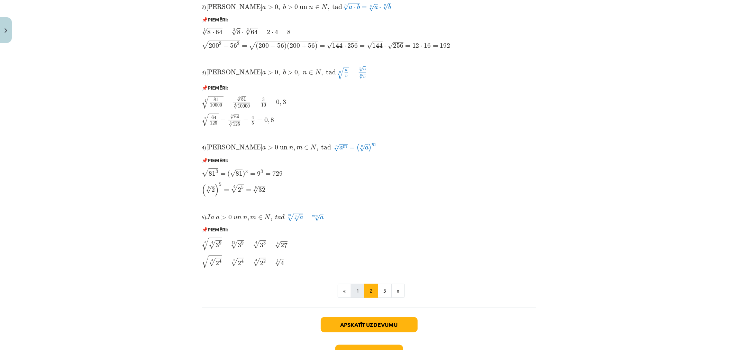 Image resolution: width=738 pixels, height=350 pixels. What do you see at coordinates (369, 147) in the screenshot?
I see `p: 4)` at bounding box center [369, 147].